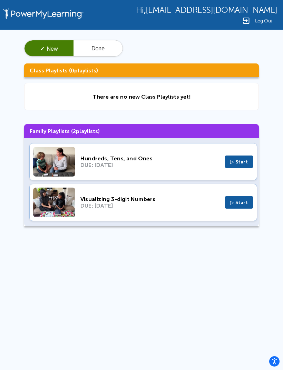 This screenshot has height=370, width=283. What do you see at coordinates (98, 49) in the screenshot?
I see `button: Done` at bounding box center [98, 49].